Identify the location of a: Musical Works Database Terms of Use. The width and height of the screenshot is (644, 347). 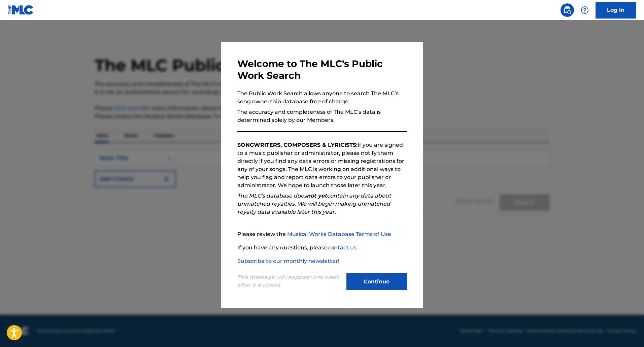
(339, 234).